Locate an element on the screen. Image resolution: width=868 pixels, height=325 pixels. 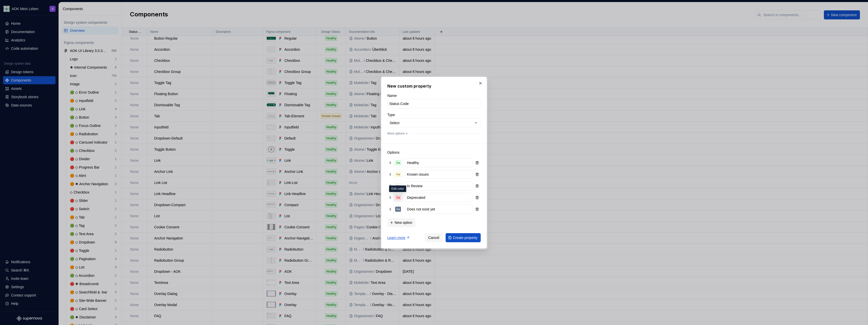
div: Edit color is located at coordinates (398, 189).